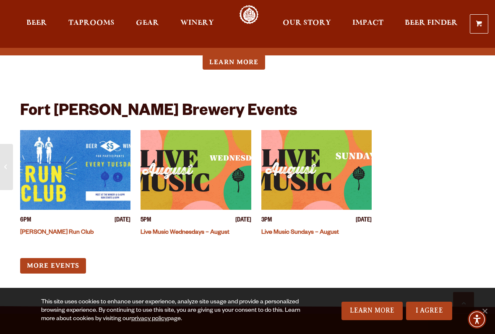 The width and height of the screenshot is (495, 334). I want to click on a: Live Music Sundays – August, so click(300, 233).